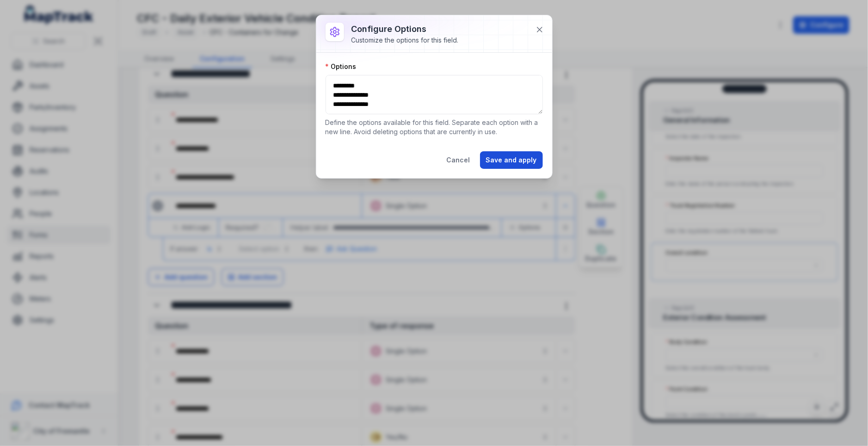 Image resolution: width=868 pixels, height=446 pixels. What do you see at coordinates (511, 160) in the screenshot?
I see `button: Save and apply` at bounding box center [511, 160].